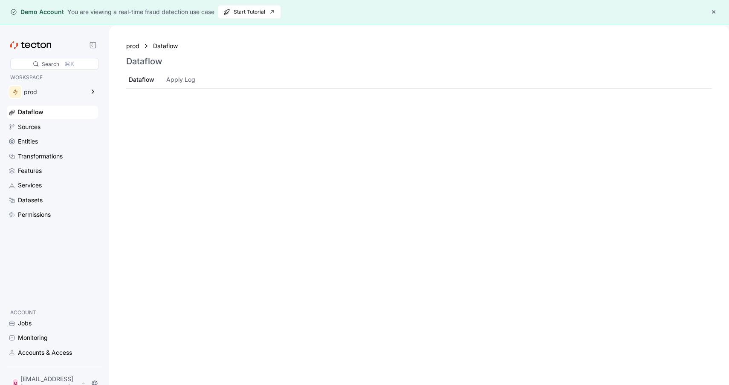 The height and width of the screenshot is (385, 729). What do you see at coordinates (249, 12) in the screenshot?
I see `span: Start Tutorial` at bounding box center [249, 12].